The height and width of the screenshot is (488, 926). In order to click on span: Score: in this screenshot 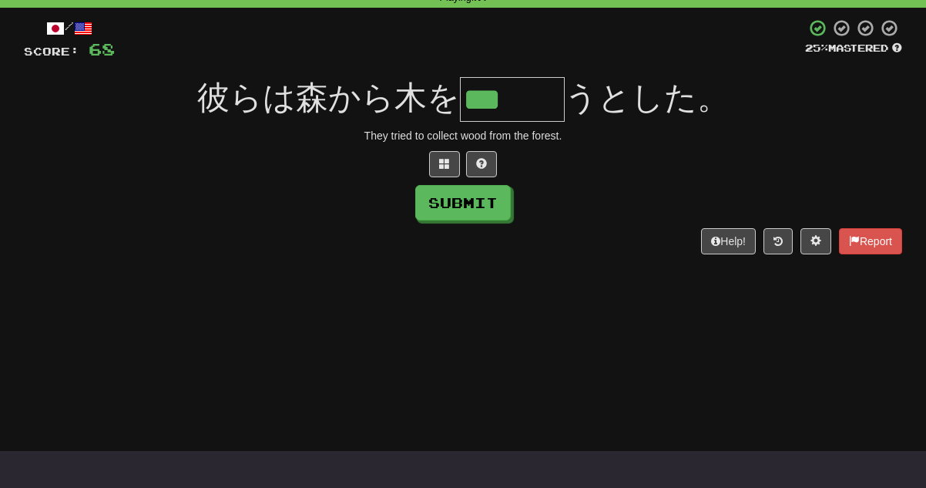, I will do `click(52, 51)`.